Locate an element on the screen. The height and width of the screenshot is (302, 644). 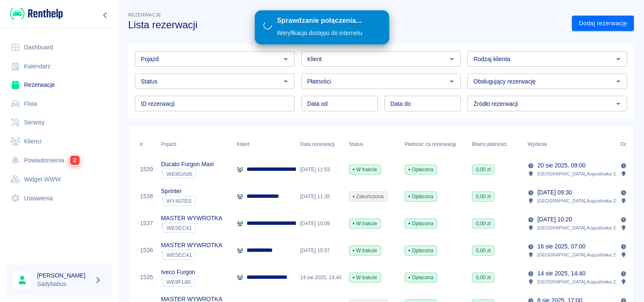
a: Widget WWW is located at coordinates (59, 179).